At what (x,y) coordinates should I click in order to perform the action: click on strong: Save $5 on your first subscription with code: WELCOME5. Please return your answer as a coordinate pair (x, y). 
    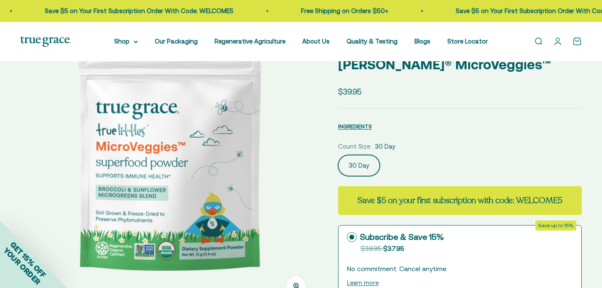
    Looking at the image, I should click on (460, 200).